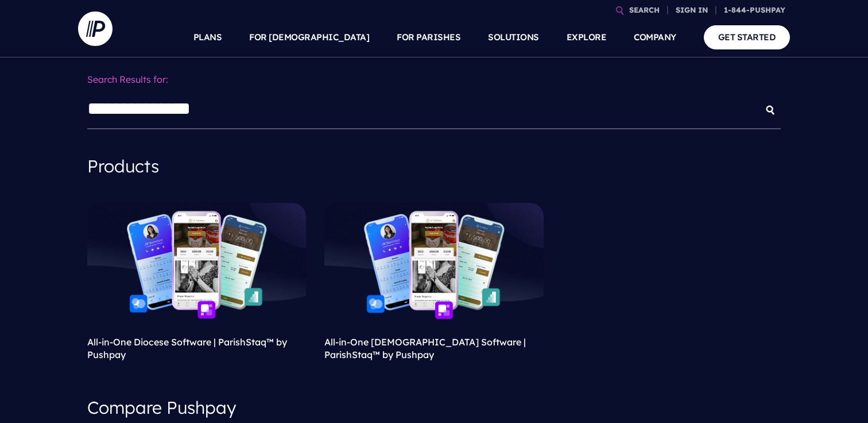 The image size is (868, 423). Describe the element at coordinates (187, 348) in the screenshot. I see `a: All-in-One Diocese Software | ParishStaq™ by Pushpay` at that location.